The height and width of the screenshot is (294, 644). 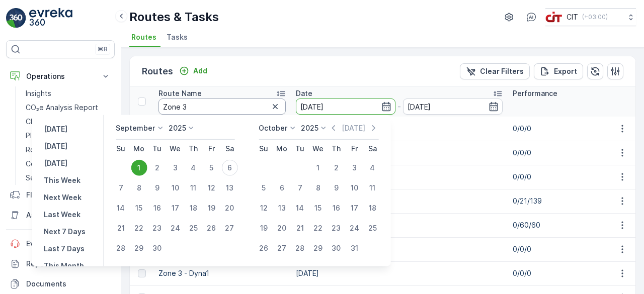 I want to click on p: Insights, so click(x=38, y=93).